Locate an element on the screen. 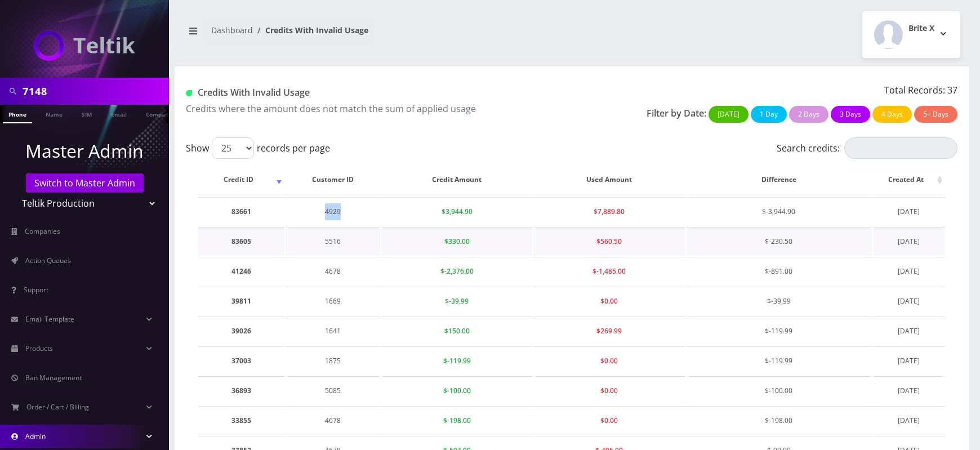  span: Support is located at coordinates (36, 289).